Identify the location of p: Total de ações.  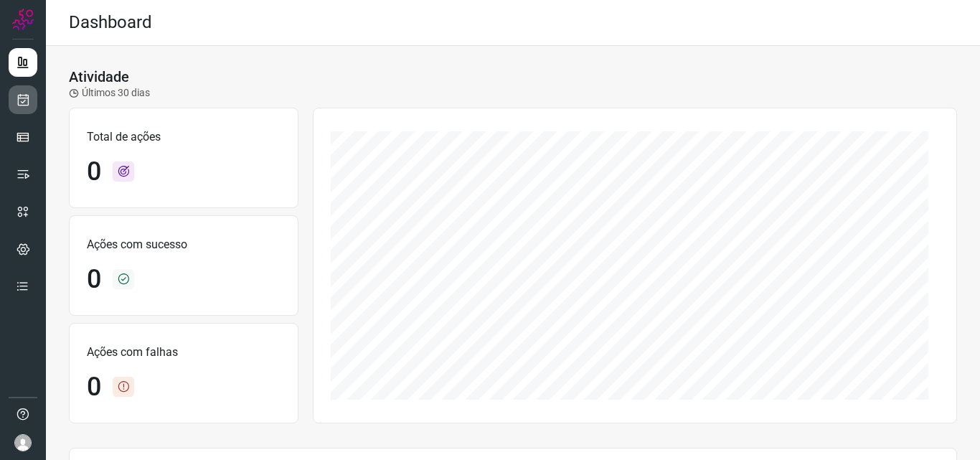
(184, 138).